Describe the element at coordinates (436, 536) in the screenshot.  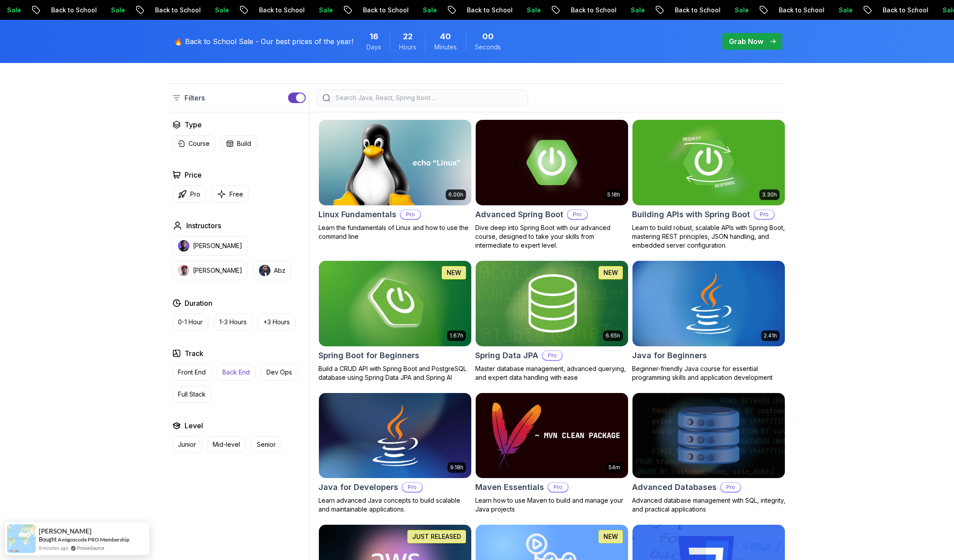
I see `p: JUST RELEASED` at that location.